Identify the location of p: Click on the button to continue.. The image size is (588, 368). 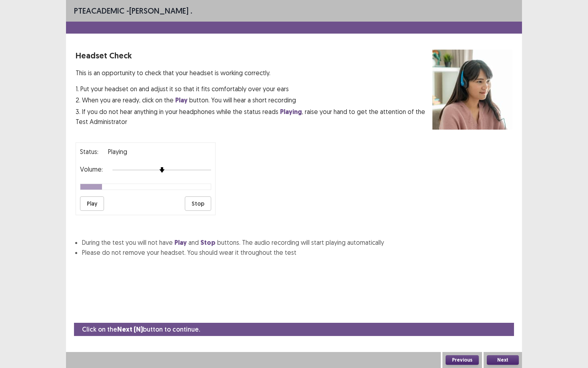
(140, 329).